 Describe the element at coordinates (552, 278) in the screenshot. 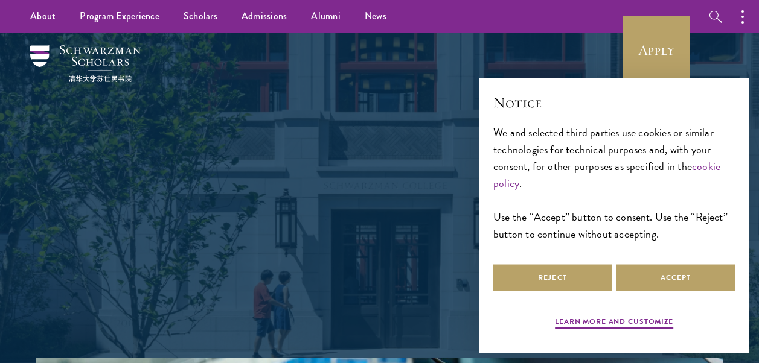

I see `button: Reject` at that location.